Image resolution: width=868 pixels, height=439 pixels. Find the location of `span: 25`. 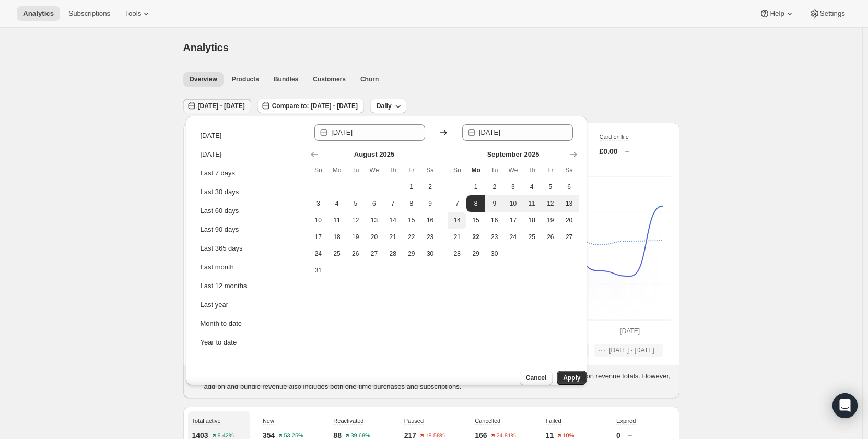

span: 25 is located at coordinates (337, 253).